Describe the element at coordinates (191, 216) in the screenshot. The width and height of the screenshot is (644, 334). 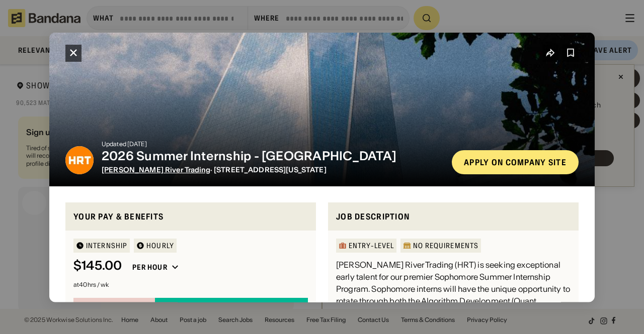
I see `div: Your pay & benefits` at that location.